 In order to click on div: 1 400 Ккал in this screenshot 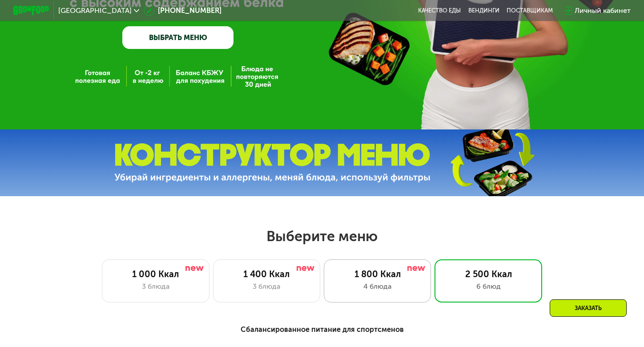, I will do `click(267, 274)`.